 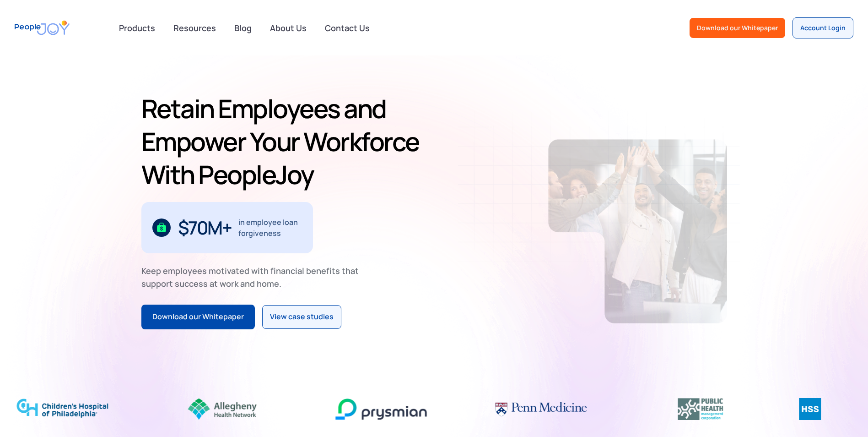 I want to click on a: Contact Us, so click(x=347, y=28).